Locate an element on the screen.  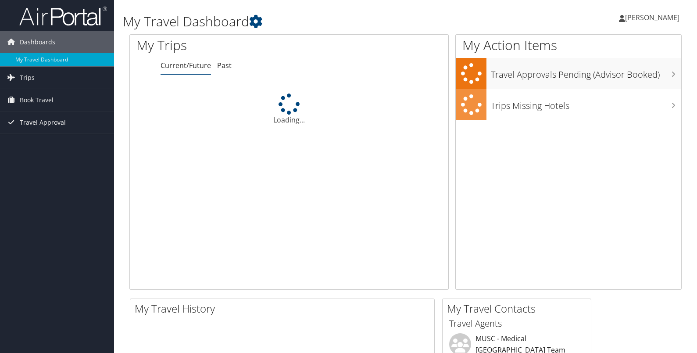
a: Past is located at coordinates (224, 65).